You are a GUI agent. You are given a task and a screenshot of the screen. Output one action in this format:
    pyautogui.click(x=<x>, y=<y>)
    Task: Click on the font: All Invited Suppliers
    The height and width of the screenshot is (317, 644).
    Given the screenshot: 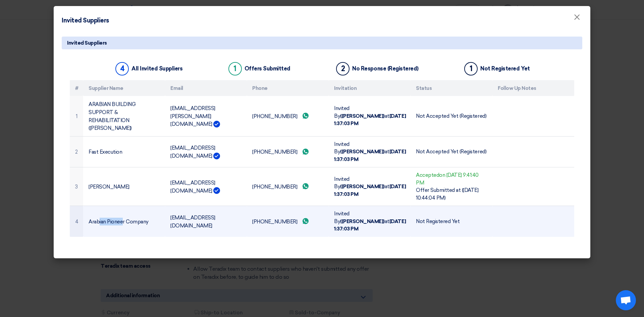 What is the action you would take?
    pyautogui.click(x=157, y=69)
    